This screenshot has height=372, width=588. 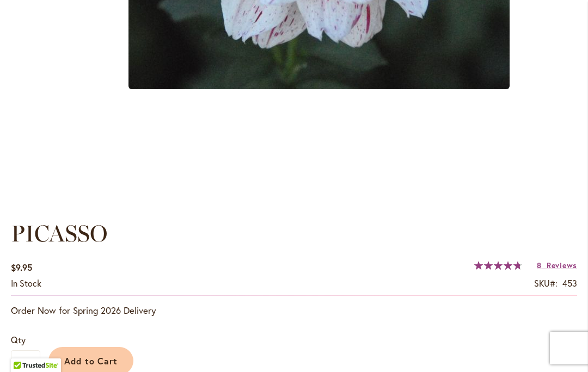 I want to click on span: In stock, so click(x=26, y=283).